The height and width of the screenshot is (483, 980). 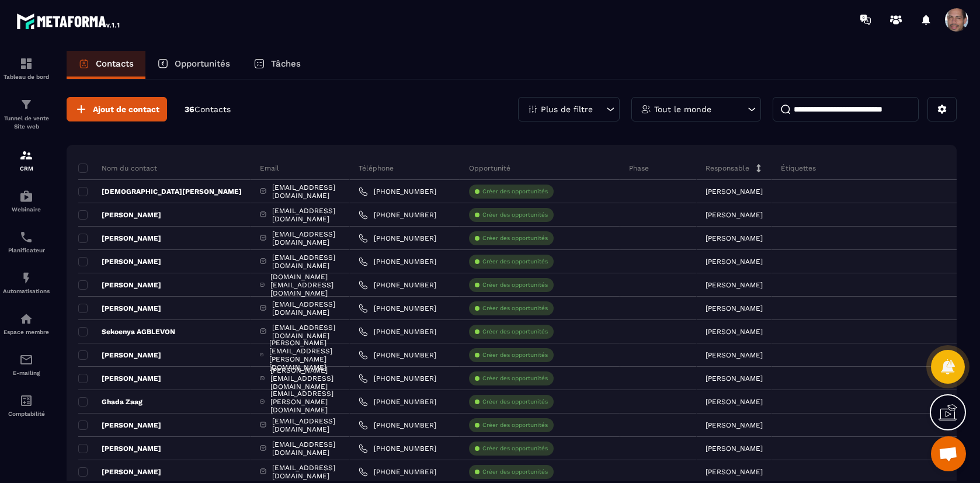 What do you see at coordinates (194, 65) in the screenshot?
I see `a: Opportunités` at bounding box center [194, 65].